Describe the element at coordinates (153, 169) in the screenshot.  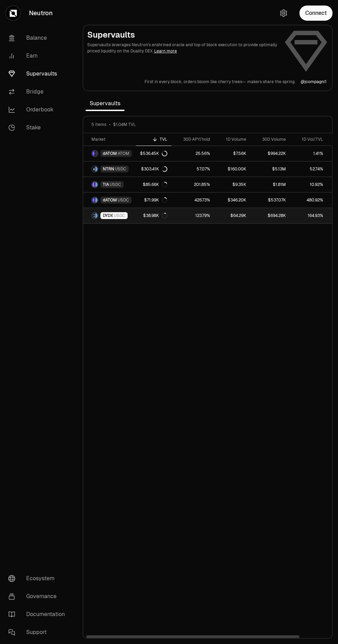
I see `a: $303.41K` at that location.